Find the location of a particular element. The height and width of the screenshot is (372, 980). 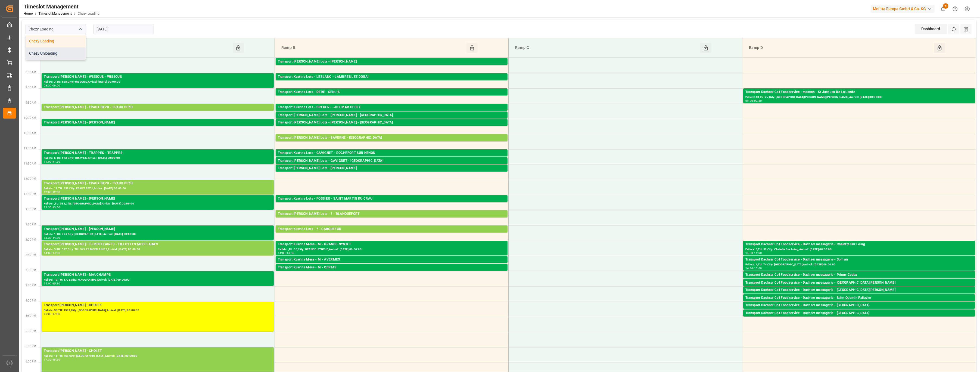

button: Melitta Europa GmbH & Co. KG is located at coordinates (903, 9).